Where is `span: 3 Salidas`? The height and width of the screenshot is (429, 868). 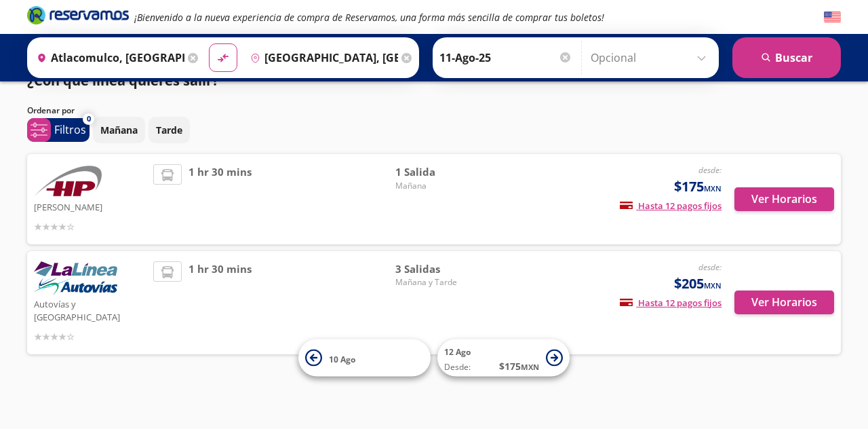
span: 3 Salidas is located at coordinates (443, 269).